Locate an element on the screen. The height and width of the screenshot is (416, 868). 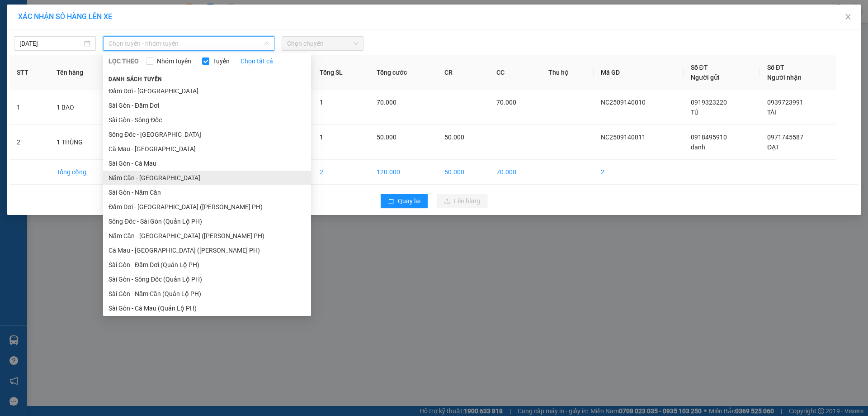
th: Tổng cước is located at coordinates (403, 72).